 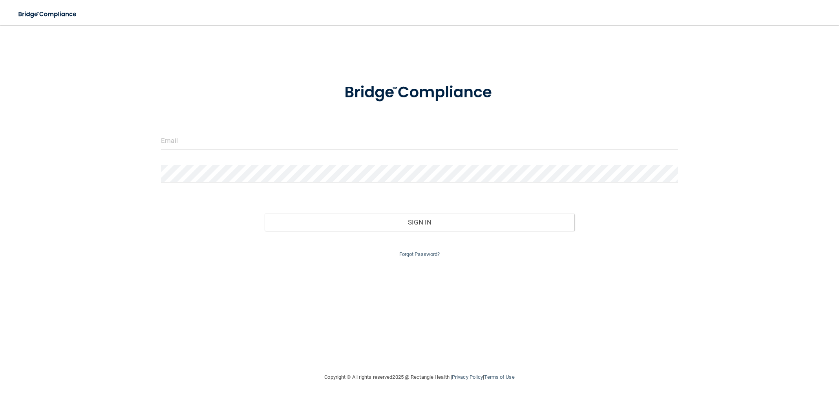 I want to click on button: Sign In, so click(x=420, y=222).